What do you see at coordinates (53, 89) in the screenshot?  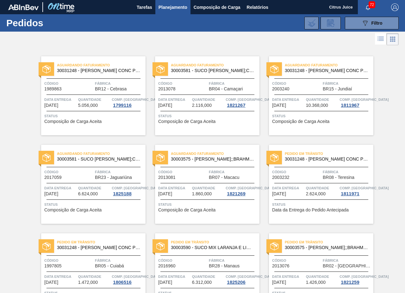 I see `span: 1989863` at bounding box center [53, 89].